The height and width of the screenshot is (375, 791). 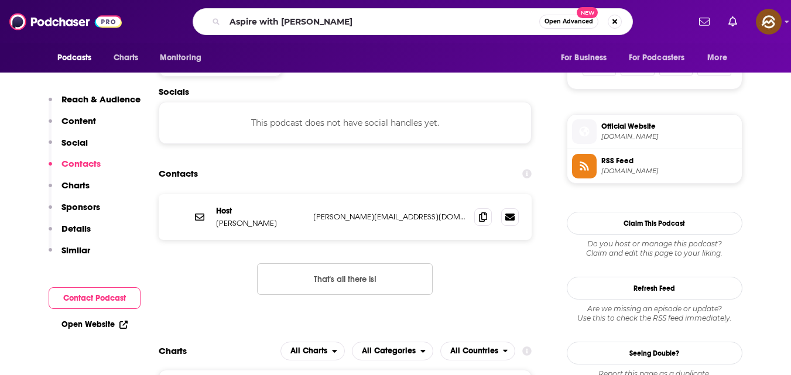 I want to click on button: Similar, so click(x=69, y=255).